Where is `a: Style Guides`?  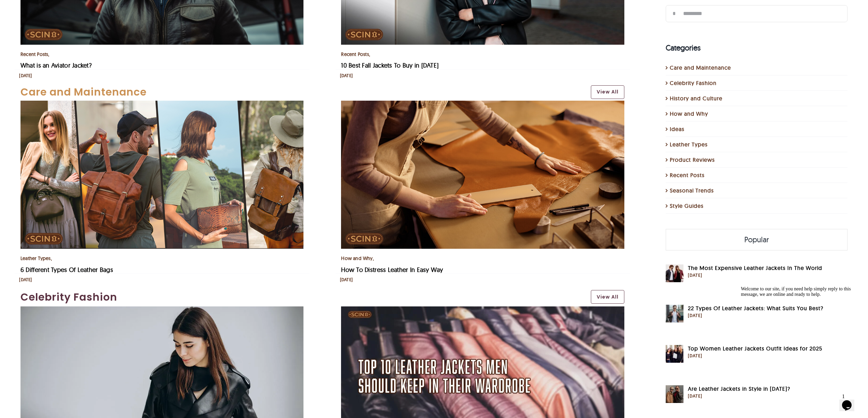
a: Style Guides is located at coordinates (757, 206).